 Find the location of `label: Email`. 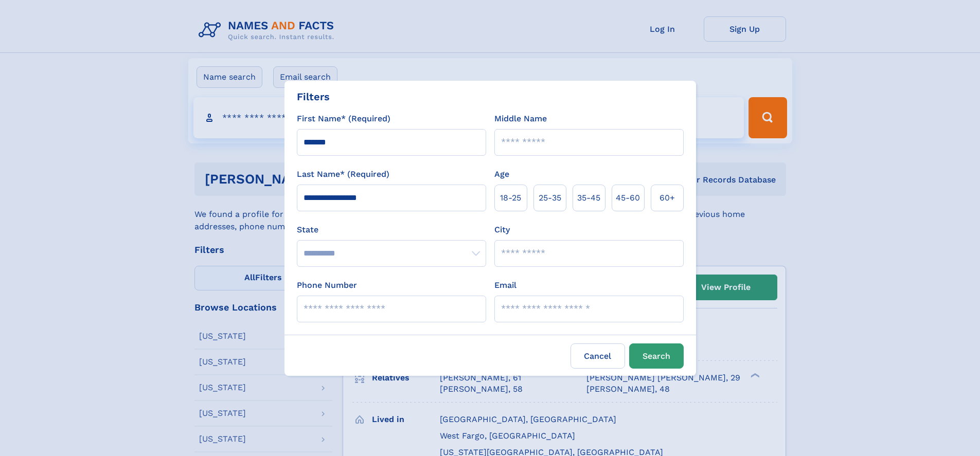

label: Email is located at coordinates (505, 285).